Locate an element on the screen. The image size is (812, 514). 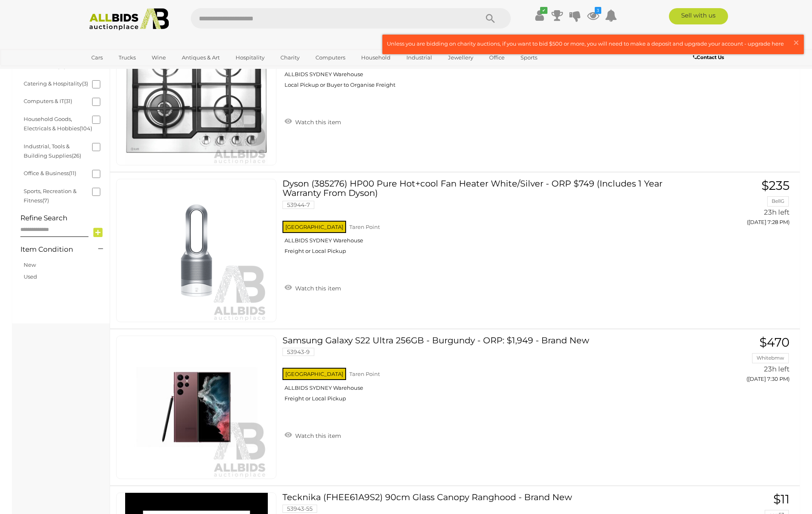
a: Household Goods, Electricals & Hobbies(104) is located at coordinates (58, 124).